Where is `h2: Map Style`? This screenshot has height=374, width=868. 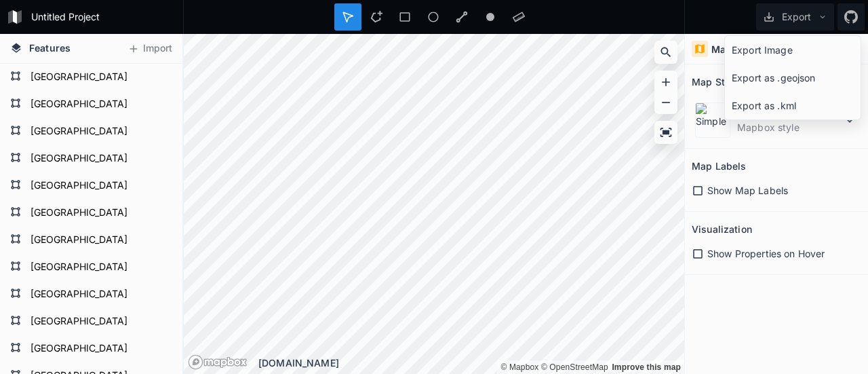
h2: Map Style is located at coordinates (715, 82).